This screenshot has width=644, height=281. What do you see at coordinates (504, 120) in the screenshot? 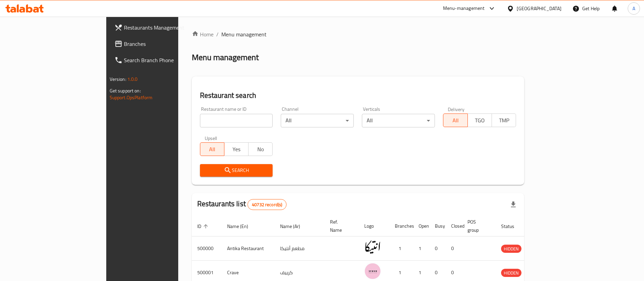
I see `span: TMP` at bounding box center [504, 120].